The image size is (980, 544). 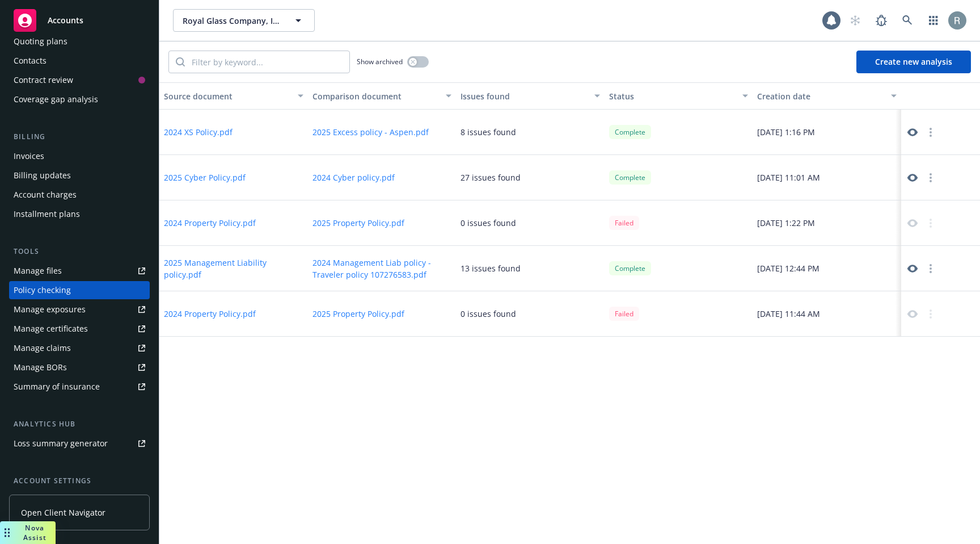 What do you see at coordinates (79, 367) in the screenshot?
I see `a: Manage BORs` at bounding box center [79, 367].